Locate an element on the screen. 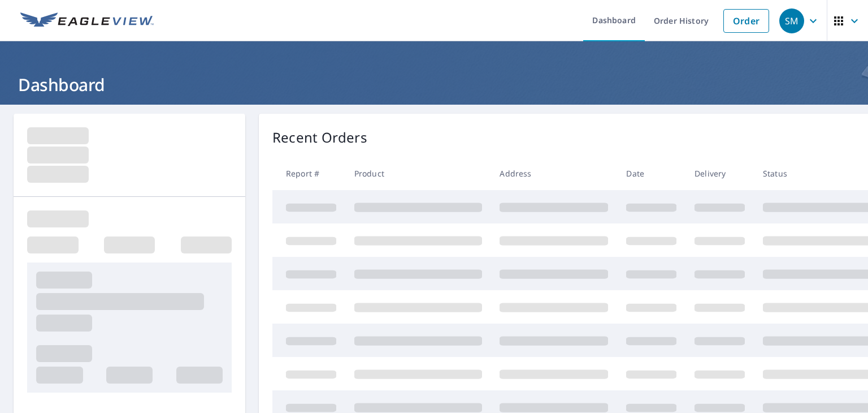 The width and height of the screenshot is (868, 413). a: Order is located at coordinates (746, 21).